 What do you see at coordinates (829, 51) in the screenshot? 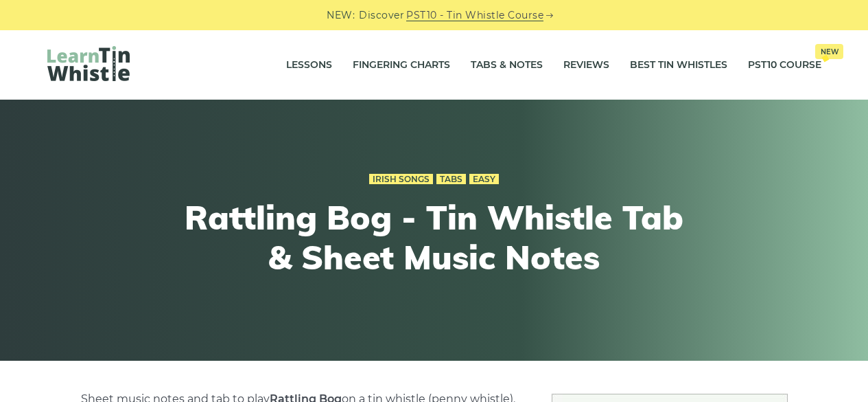
I see `span: New` at bounding box center [829, 51].